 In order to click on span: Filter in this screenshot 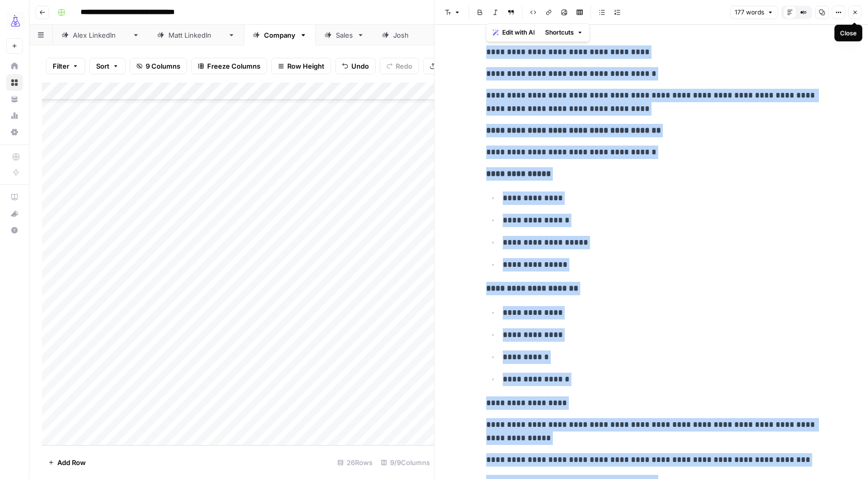, I will do `click(61, 66)`.